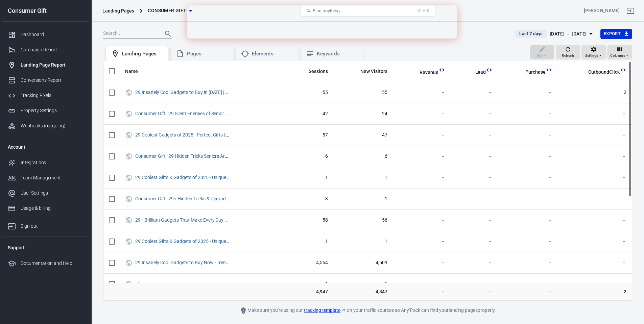  I want to click on a: Consumer Gift | 29 Hidden Tricks Seniors Are Using to Finally Sleep Through the Night, so click(223, 156).